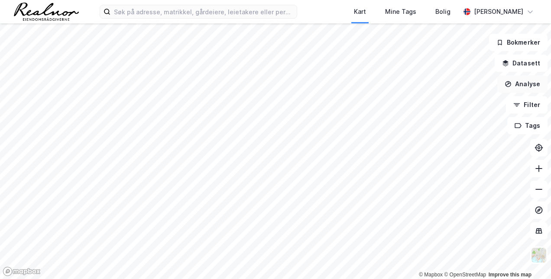 The height and width of the screenshot is (279, 551). What do you see at coordinates (204, 12) in the screenshot?
I see `input: Søk på adresse, matrikkel, gårdeiere, leietakere eller personer` at bounding box center [204, 12].